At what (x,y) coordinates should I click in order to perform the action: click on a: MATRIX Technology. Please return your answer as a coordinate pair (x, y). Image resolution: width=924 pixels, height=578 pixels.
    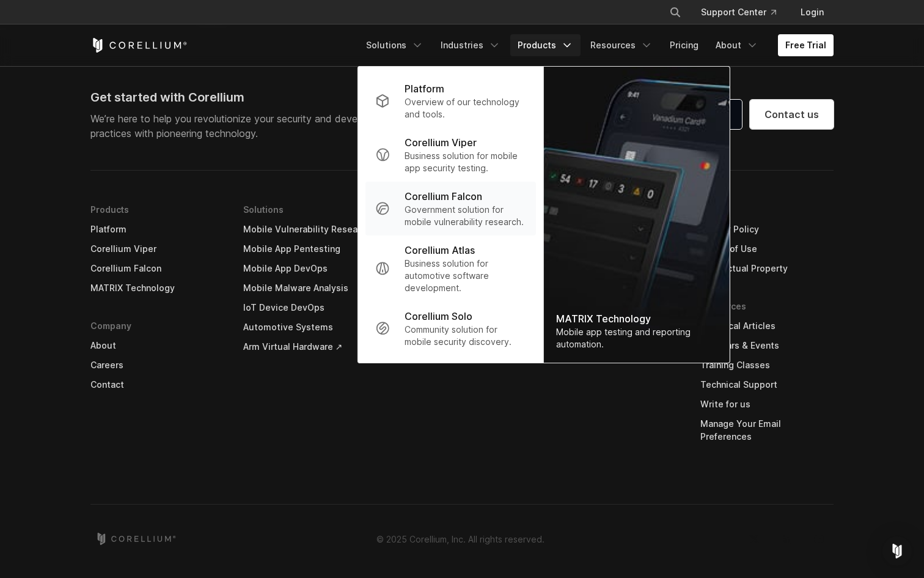
    Looking at the image, I should click on (157, 288).